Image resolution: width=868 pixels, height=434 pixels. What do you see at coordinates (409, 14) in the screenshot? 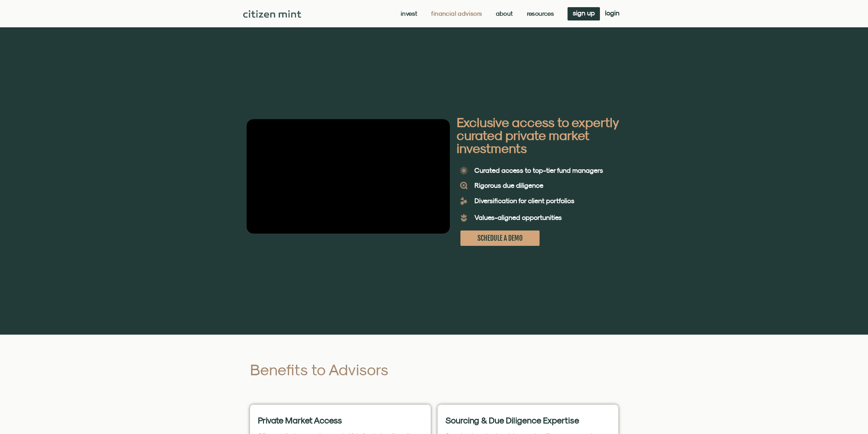
I see `a: Invest` at bounding box center [409, 14].